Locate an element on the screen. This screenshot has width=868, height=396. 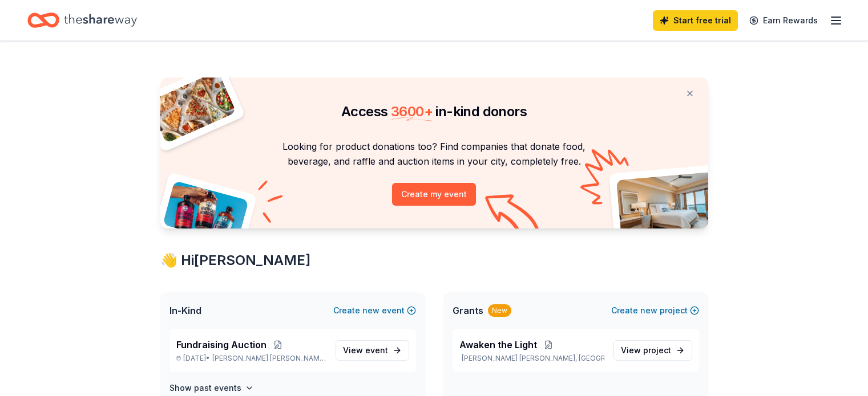
button: Create my event is located at coordinates (434, 194).